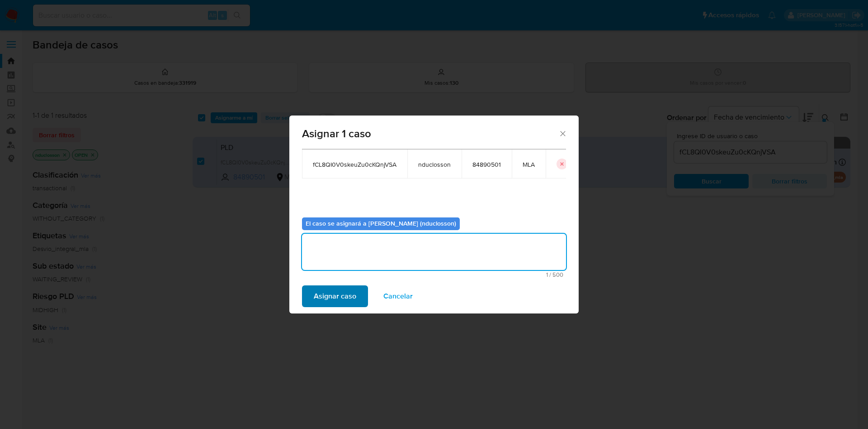 This screenshot has height=429, width=868. What do you see at coordinates (487, 165) in the screenshot?
I see `span: 84890501` at bounding box center [487, 165].